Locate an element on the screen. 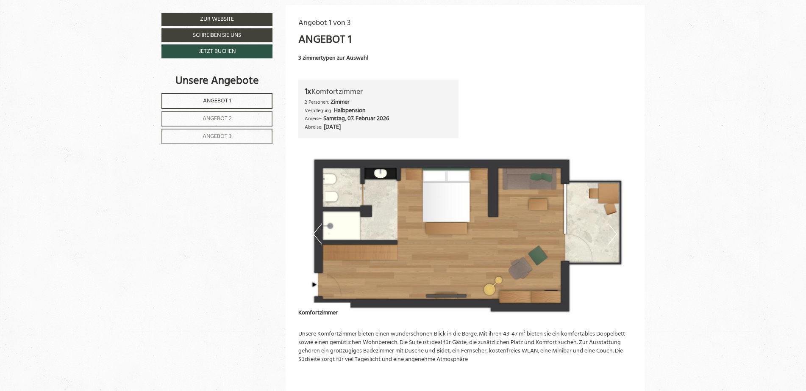 The width and height of the screenshot is (806, 391). p: Unsere Komfortzimmer bieten einen wunderschönen Blick in die Berge. Mit ihren 43-47 m² bieten sie... is located at coordinates (465, 347).